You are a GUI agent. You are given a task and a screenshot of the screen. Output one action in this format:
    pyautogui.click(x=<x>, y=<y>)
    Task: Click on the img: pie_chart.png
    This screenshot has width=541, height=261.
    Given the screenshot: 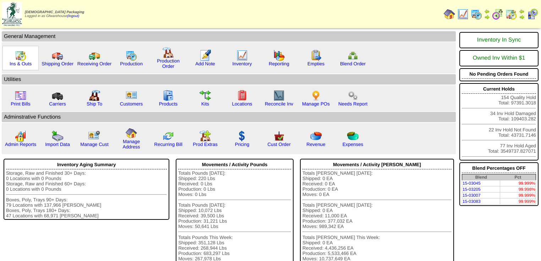 What is the action you would take?
    pyautogui.click(x=316, y=136)
    